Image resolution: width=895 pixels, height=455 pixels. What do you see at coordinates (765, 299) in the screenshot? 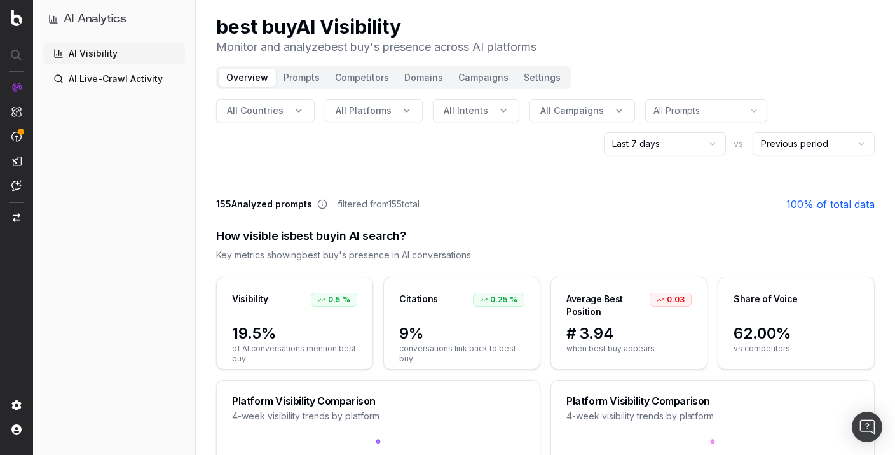
I see `div: Share of Voice` at bounding box center [765, 299].